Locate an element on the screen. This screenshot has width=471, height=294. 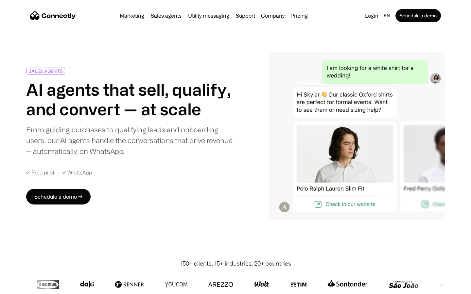
div: 150+ clients, 15+ industries, 20+ countries is located at coordinates (235, 263).